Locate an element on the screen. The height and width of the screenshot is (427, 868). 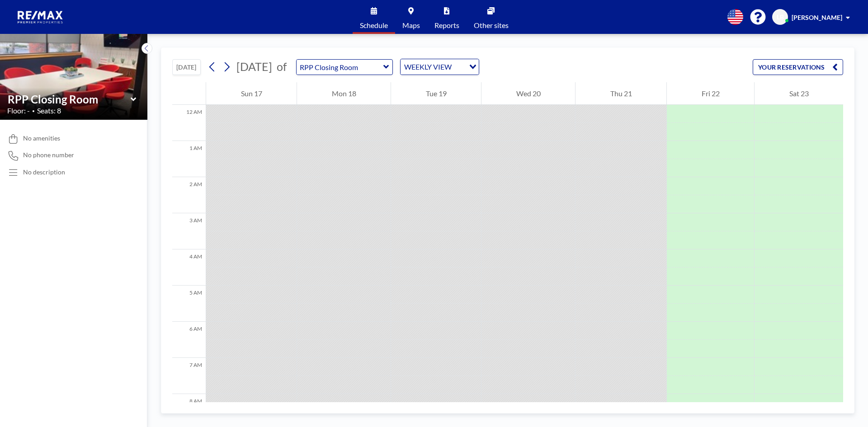
div: Sat 23 is located at coordinates (799, 93).